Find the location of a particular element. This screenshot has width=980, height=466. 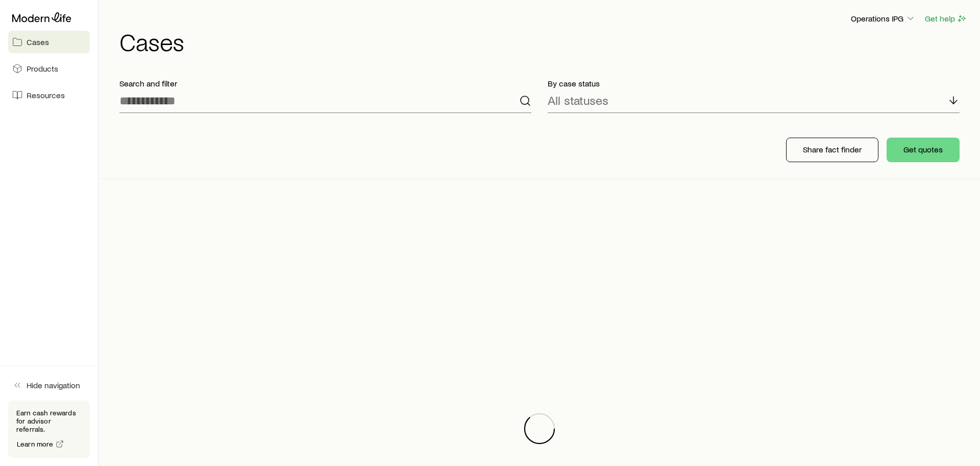

a: Cases is located at coordinates (49, 42).